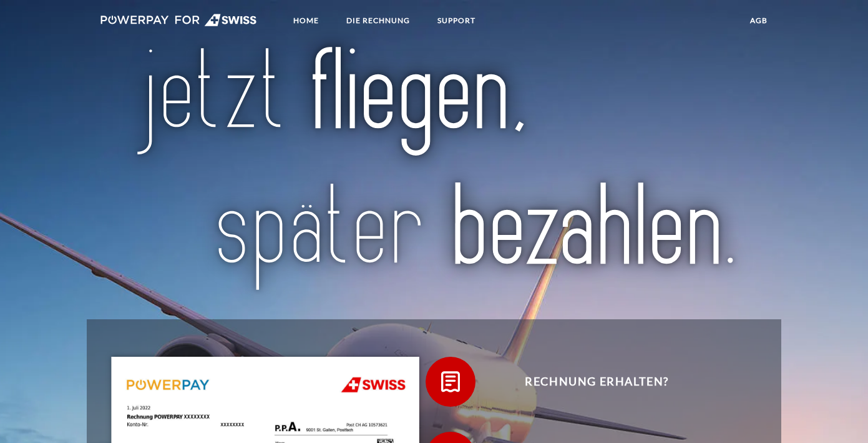  What do you see at coordinates (450, 382) in the screenshot?
I see `img: qb_bill.svg` at bounding box center [450, 382].